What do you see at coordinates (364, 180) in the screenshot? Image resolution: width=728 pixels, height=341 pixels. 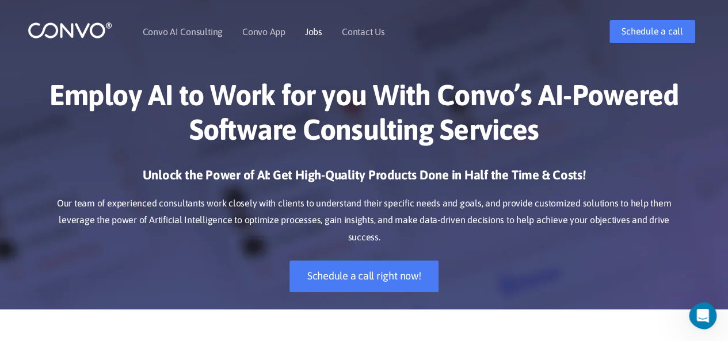 I see `h3: Unlock the Power of AI: Get High-Quality Products Done in Half the Time & Costs!` at bounding box center [364, 180].